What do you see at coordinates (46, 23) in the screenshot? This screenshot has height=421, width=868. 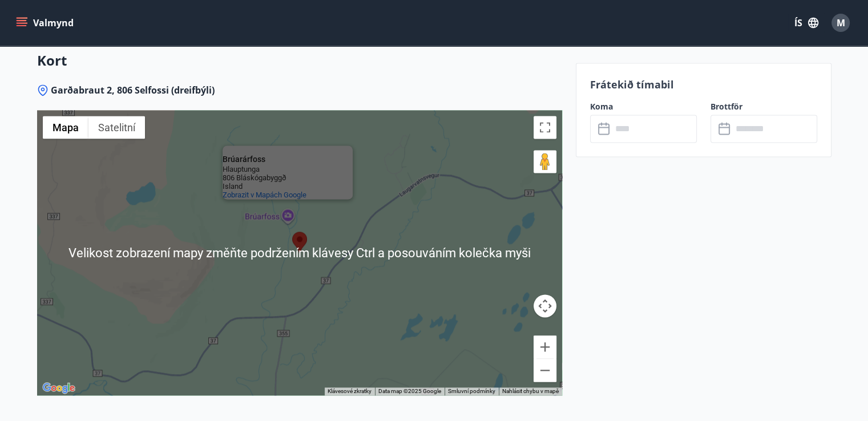 I see `button: menu` at bounding box center [46, 23].